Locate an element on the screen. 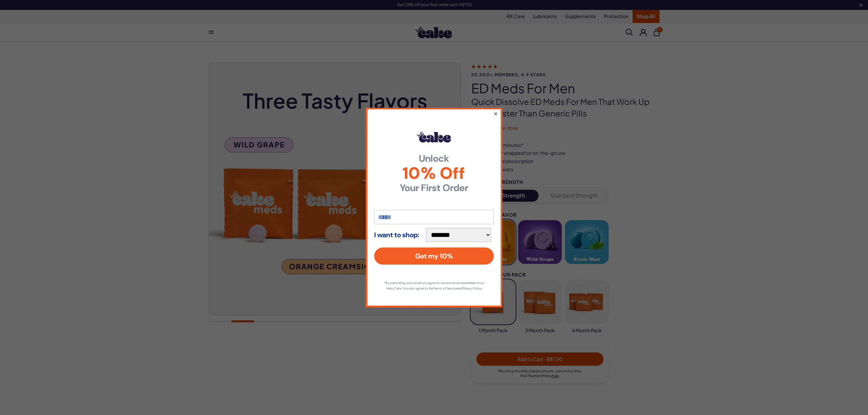  a: Terms of Service is located at coordinates (444, 288).